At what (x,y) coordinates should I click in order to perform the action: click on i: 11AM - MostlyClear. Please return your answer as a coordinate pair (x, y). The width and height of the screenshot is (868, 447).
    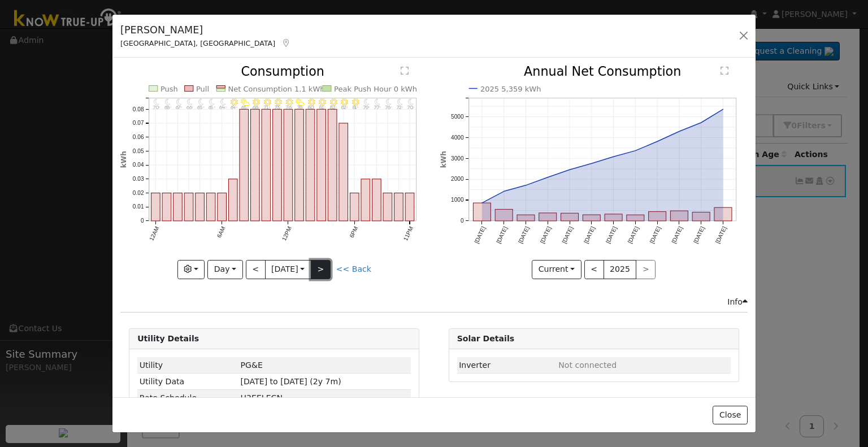
    Looking at the image, I should click on (278, 102).